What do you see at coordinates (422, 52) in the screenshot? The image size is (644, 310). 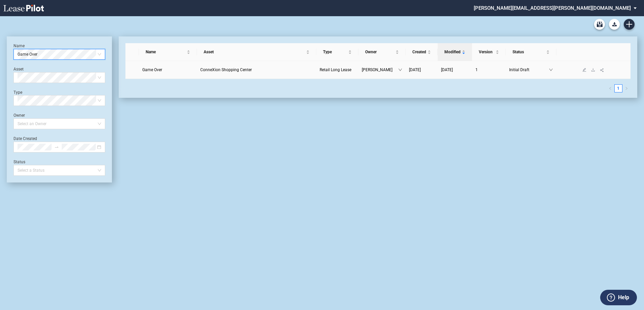 I see `th: Created` at bounding box center [422, 52].